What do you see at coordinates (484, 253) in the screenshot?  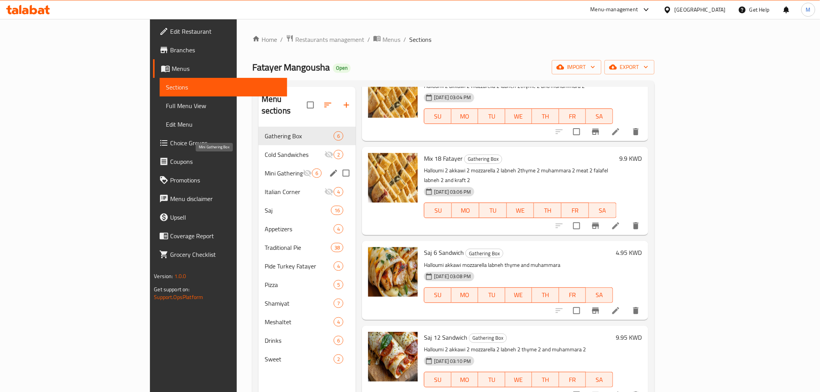 I see `div: Gathering Box` at bounding box center [484, 253].